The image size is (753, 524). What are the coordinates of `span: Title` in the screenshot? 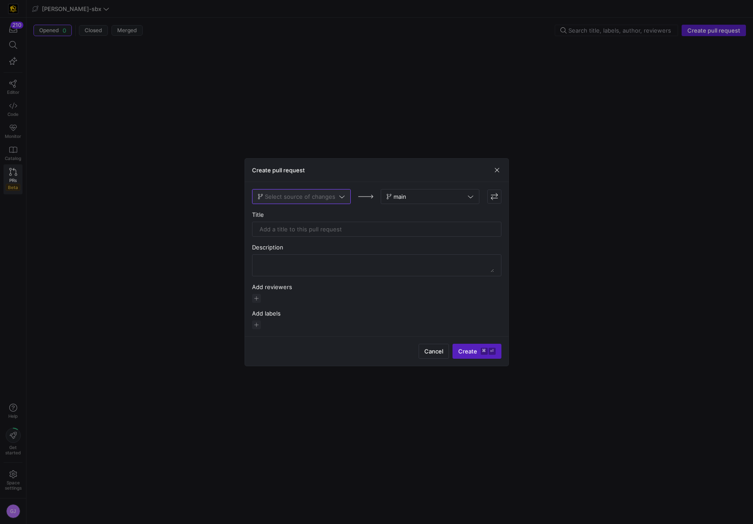 It's located at (258, 215).